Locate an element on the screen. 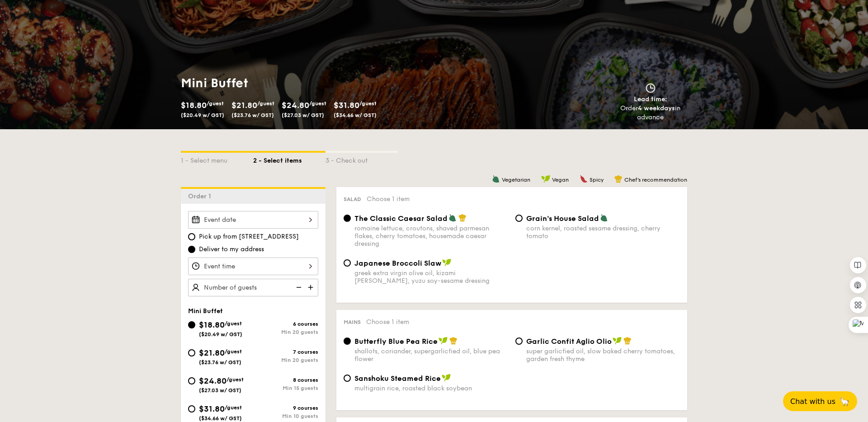 The width and height of the screenshot is (868, 422). img: icon-add.58712e84.svg is located at coordinates (312, 288).